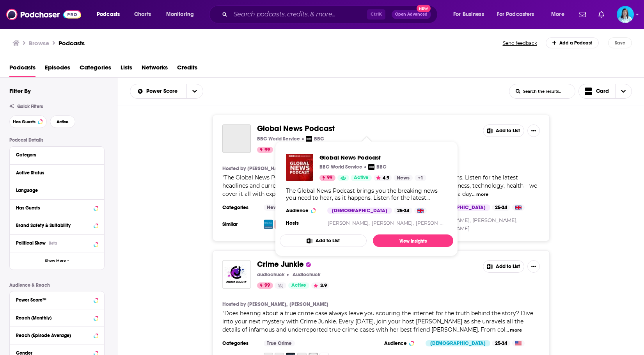 This screenshot has height=355, width=644. Describe the element at coordinates (292, 223) in the screenshot. I see `h4: Hosts` at that location.